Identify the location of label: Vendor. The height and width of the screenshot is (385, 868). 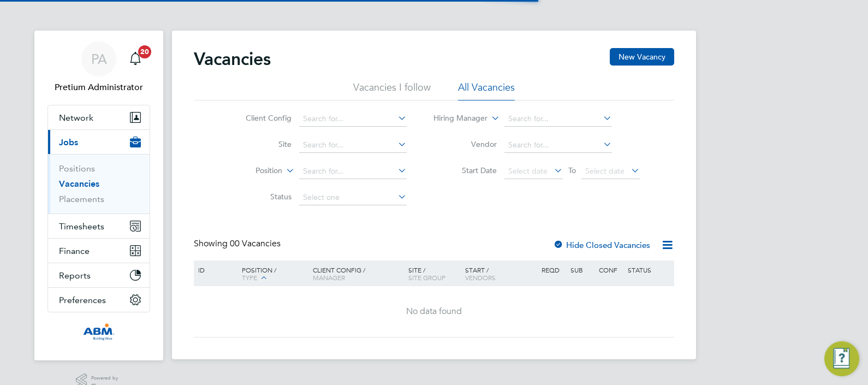
(465, 144).